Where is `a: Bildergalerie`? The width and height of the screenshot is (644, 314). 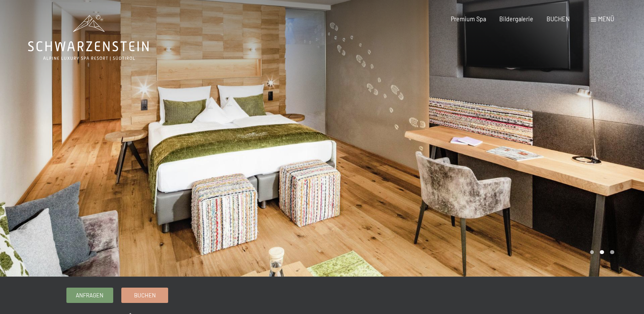
a: Bildergalerie is located at coordinates (516, 19).